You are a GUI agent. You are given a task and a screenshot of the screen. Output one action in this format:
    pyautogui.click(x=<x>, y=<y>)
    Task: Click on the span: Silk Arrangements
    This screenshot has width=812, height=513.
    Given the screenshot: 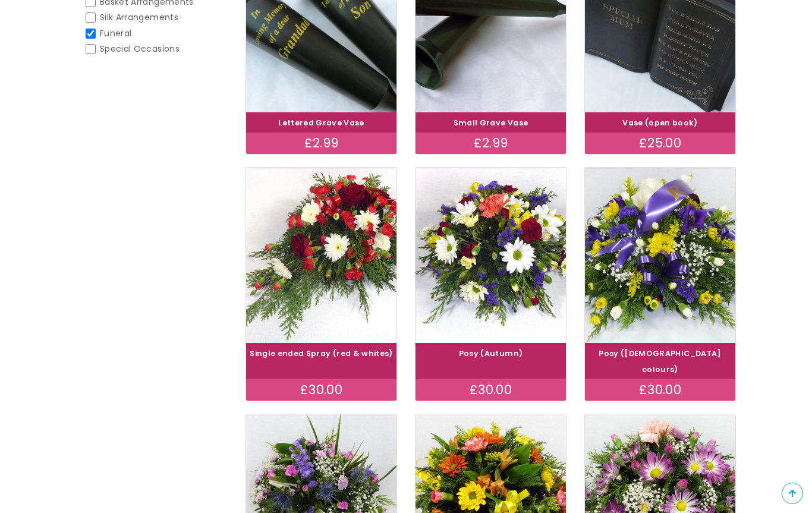 What is the action you would take?
    pyautogui.click(x=139, y=18)
    